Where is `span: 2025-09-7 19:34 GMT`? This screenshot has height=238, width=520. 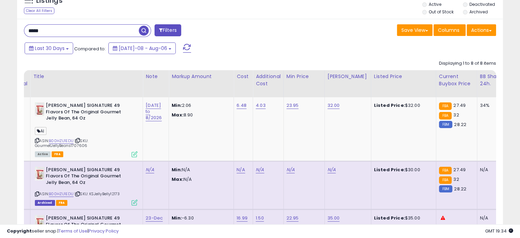 span: 2025-09-7 19:34 GMT is located at coordinates (499, 230).